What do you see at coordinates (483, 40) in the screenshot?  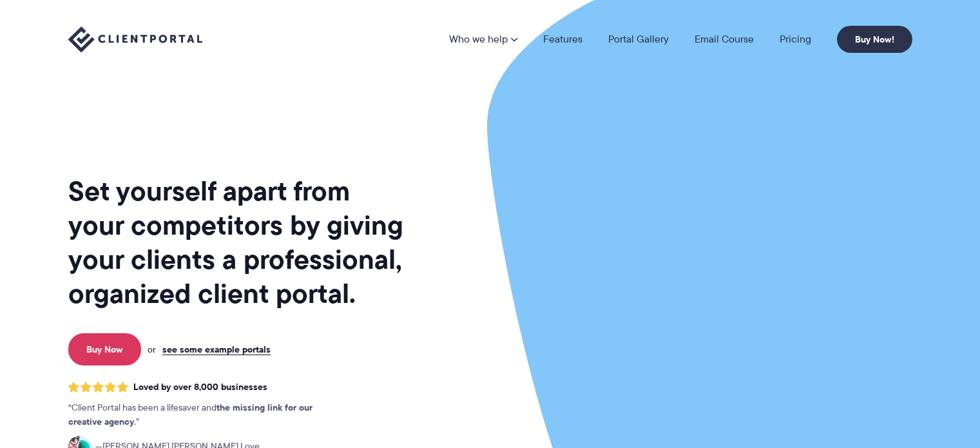 I see `a: Who we help` at bounding box center [483, 40].